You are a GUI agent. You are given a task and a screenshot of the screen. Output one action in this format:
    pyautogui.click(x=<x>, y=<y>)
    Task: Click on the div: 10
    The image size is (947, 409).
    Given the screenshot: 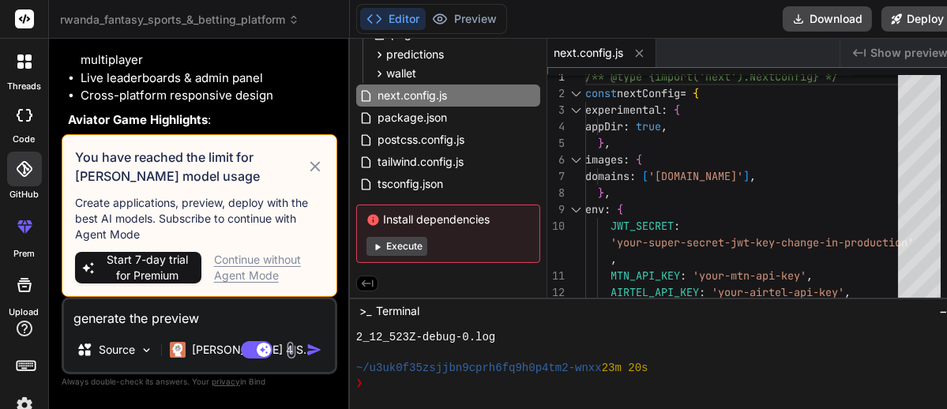 What is the action you would take?
    pyautogui.click(x=556, y=226)
    